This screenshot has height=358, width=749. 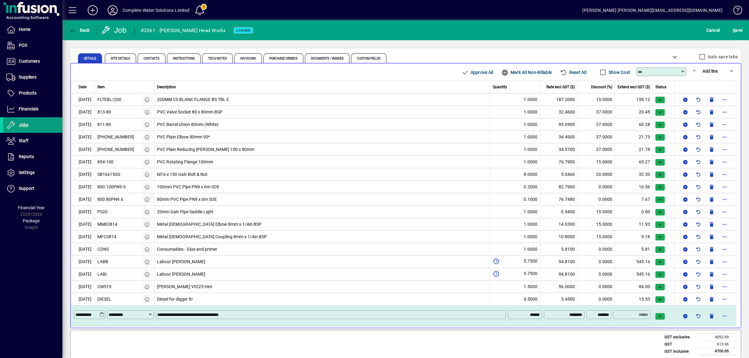 I want to click on span: Approve All, so click(x=477, y=72).